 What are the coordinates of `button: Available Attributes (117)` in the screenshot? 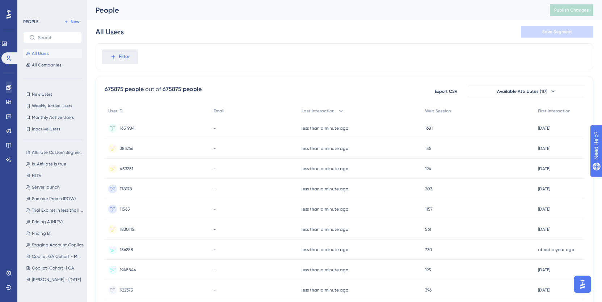 It's located at (526, 92).